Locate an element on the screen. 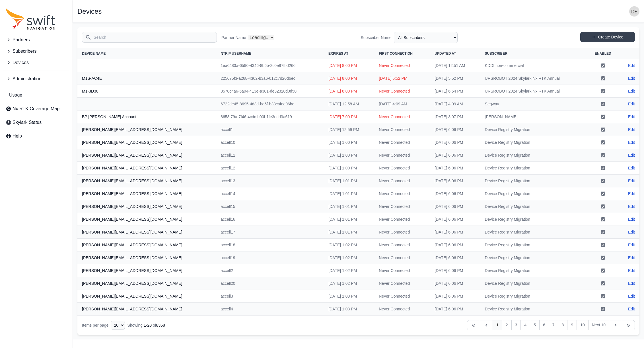 This screenshot has width=644, height=348. div: Showing of is located at coordinates (146, 325).